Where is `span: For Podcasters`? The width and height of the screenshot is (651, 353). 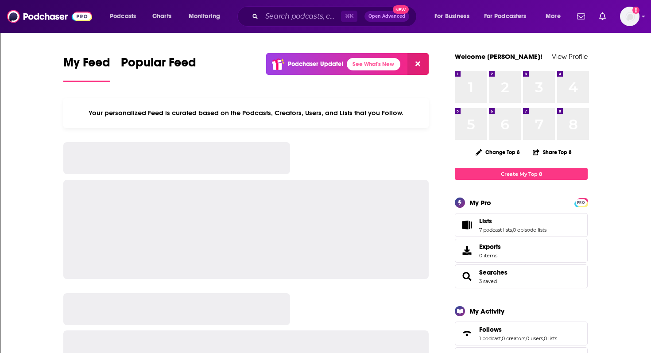
span: For Podcasters is located at coordinates (505, 16).